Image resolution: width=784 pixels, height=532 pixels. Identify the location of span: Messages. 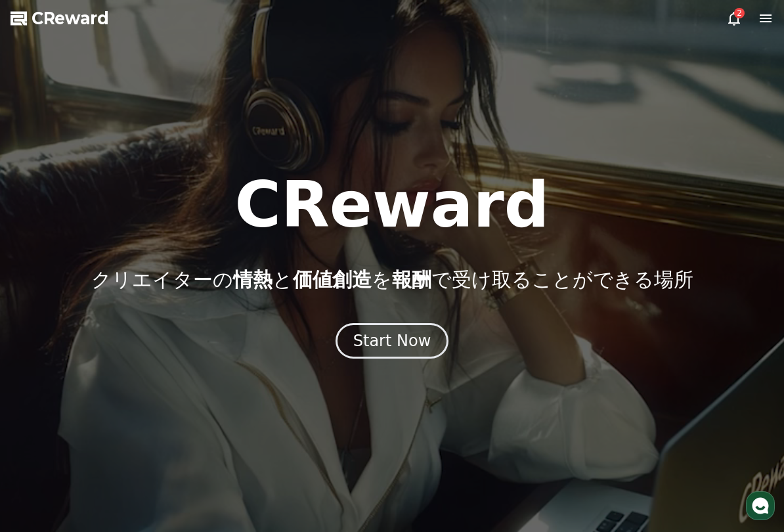
(392, 520).